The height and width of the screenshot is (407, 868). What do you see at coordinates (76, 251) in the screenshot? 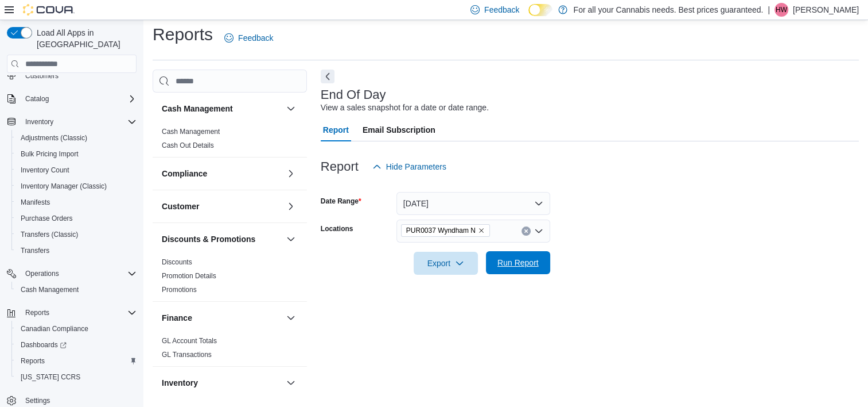
I see `button: Transfers` at bounding box center [76, 251].